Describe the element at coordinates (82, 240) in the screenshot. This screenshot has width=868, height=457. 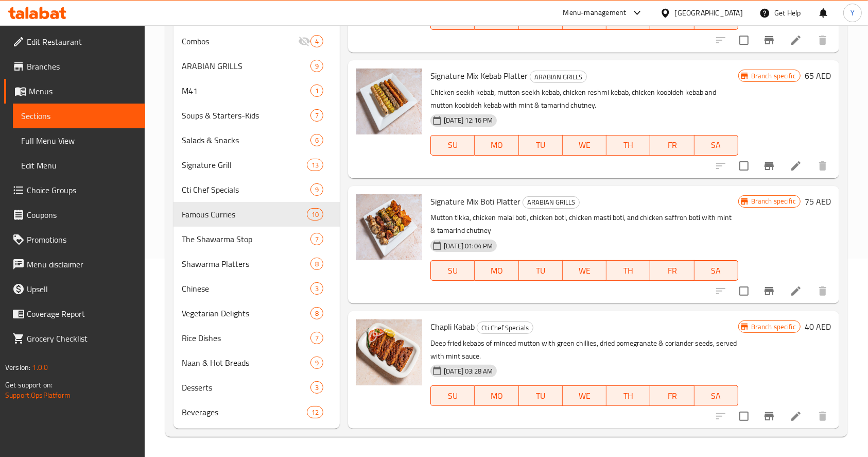
I see `span: Promotions` at that location.